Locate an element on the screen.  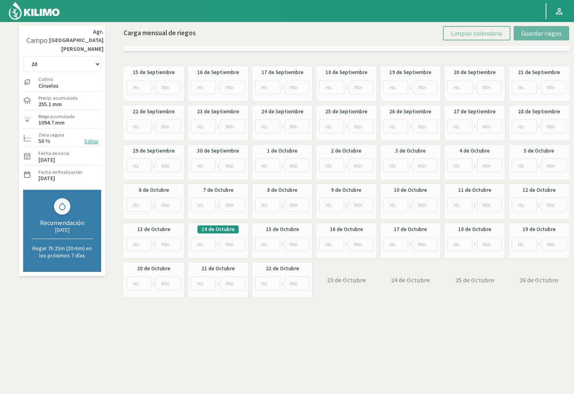
div: Recomendación is located at coordinates (62, 222).